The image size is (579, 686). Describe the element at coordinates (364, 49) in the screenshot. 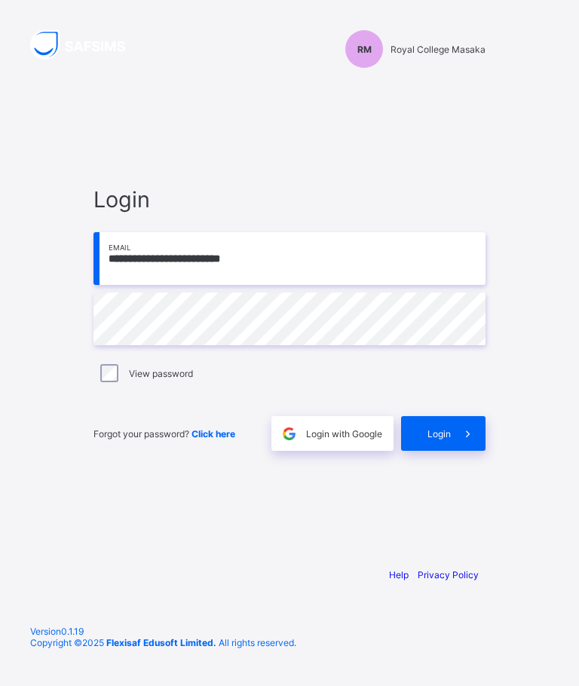

I see `span: RM` at that location.